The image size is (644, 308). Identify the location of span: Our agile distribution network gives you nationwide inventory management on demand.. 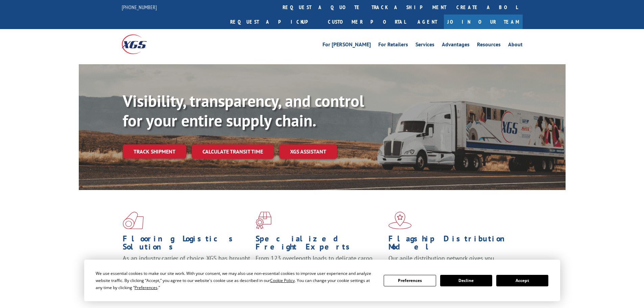
(450, 262).